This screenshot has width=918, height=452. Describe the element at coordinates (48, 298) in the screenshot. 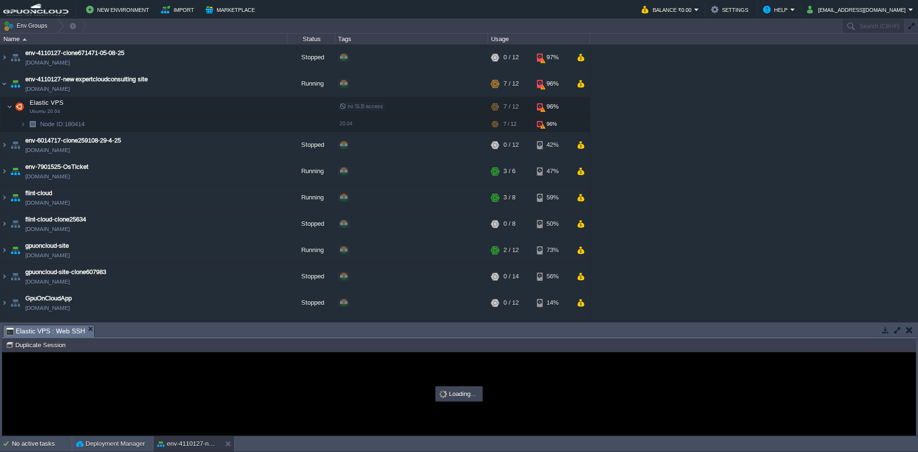

I see `a: GpuOnCloudApp` at that location.